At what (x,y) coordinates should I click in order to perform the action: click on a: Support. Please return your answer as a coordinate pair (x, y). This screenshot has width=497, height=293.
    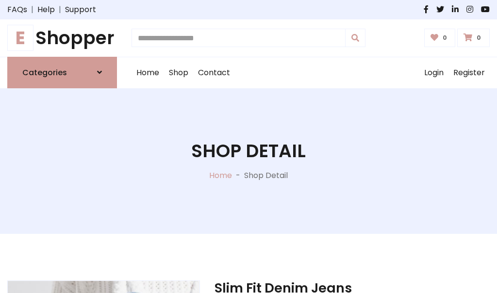
    Looking at the image, I should click on (81, 10).